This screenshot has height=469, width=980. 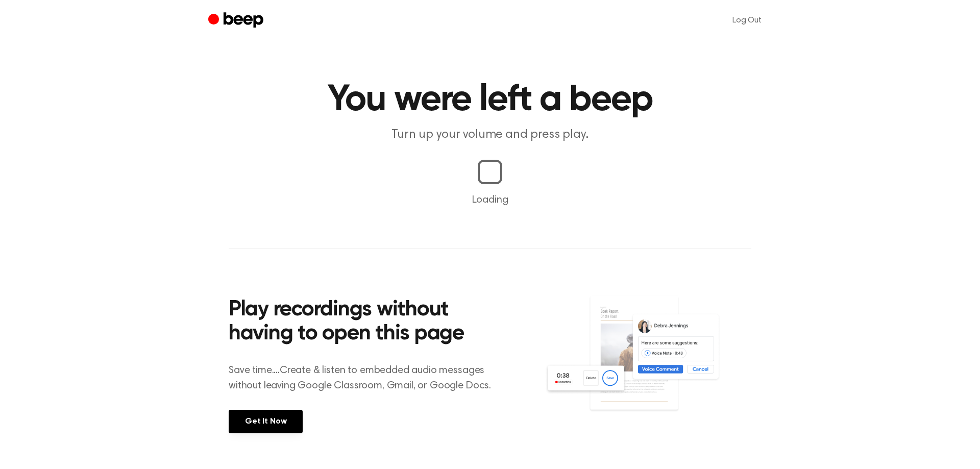 I want to click on img: Voice Comments on Docs and Recording Widget, so click(x=647, y=363).